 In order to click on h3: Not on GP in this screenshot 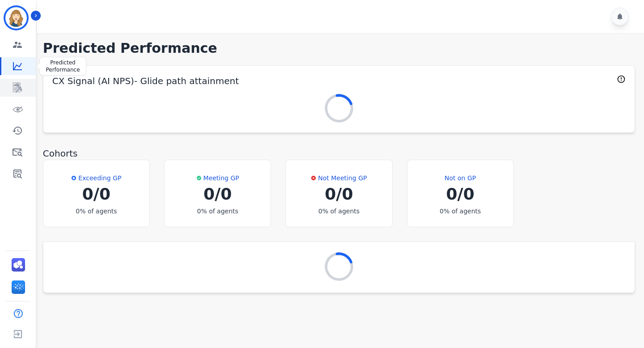, I will do `click(460, 178)`.